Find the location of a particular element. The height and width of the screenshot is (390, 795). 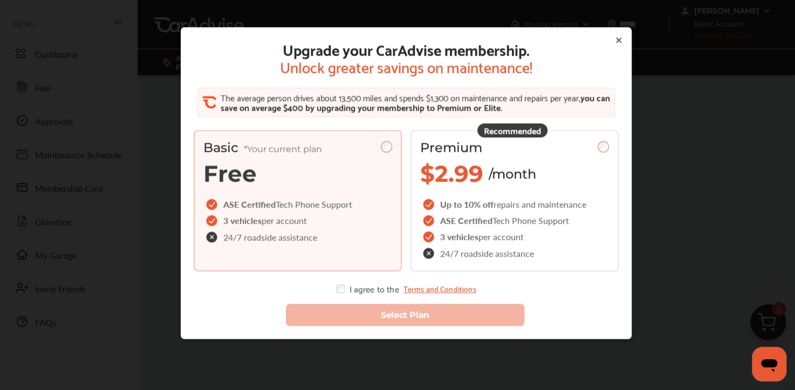

span: The average person drives about 13,500 miles and spends $1,300 on maintenance and repairs per year, is located at coordinates (400, 97).